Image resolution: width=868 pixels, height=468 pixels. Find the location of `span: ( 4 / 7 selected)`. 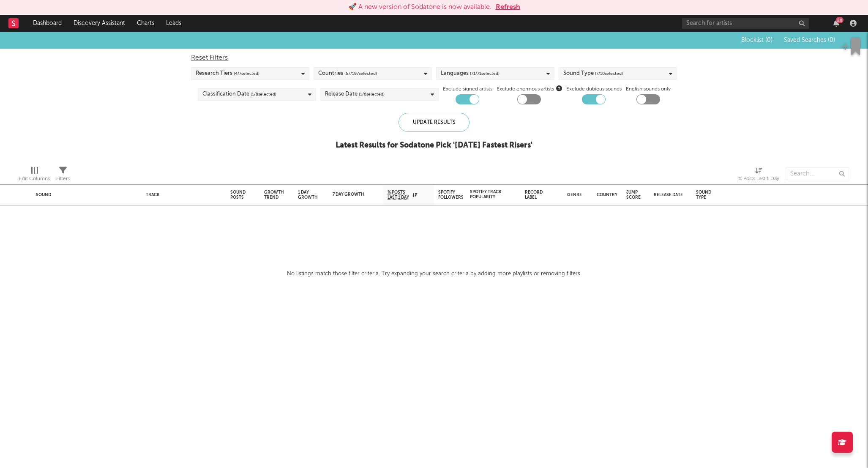

span: ( 4 / 7 selected) is located at coordinates (246, 73).